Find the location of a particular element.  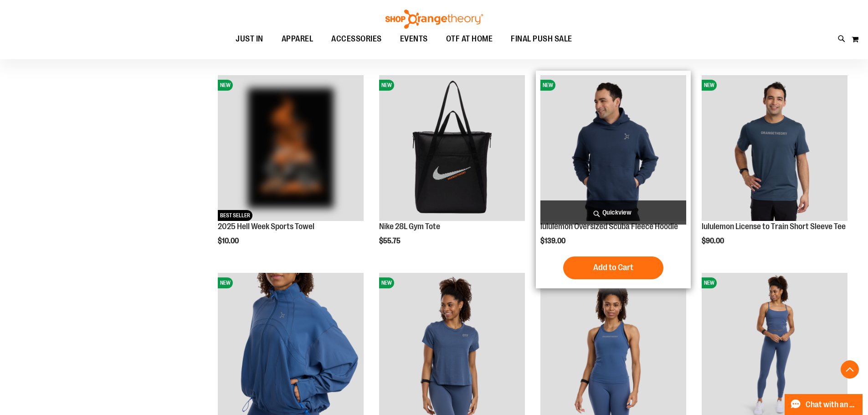

a: EVENTS is located at coordinates (414, 39).